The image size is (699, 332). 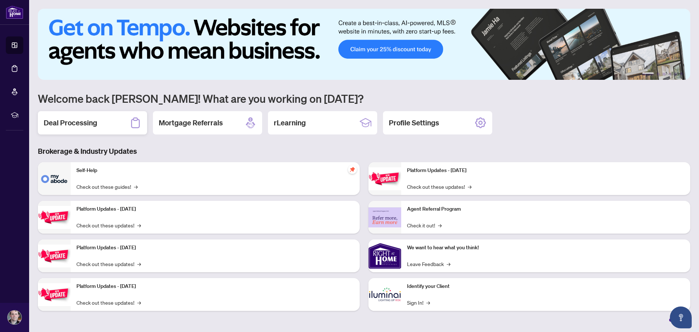 What do you see at coordinates (385, 294) in the screenshot?
I see `img: Identify your Client` at bounding box center [385, 294].